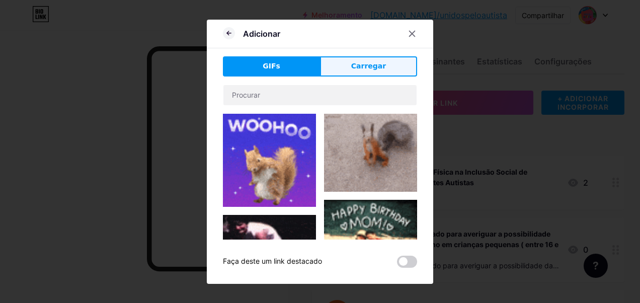 The image size is (640, 303). Describe the element at coordinates (272, 262) in the screenshot. I see `div: Faça deste um link destacado` at that location.